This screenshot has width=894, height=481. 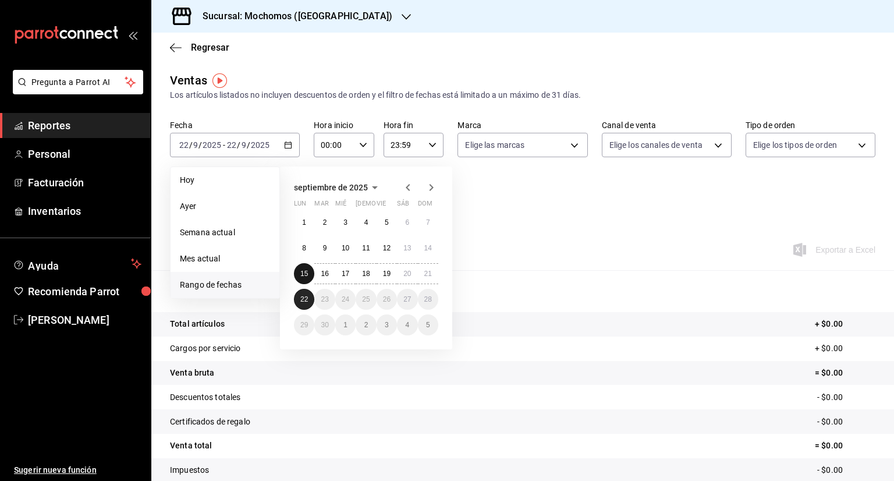 I want to click on img: Tooltip marker, so click(x=220, y=80).